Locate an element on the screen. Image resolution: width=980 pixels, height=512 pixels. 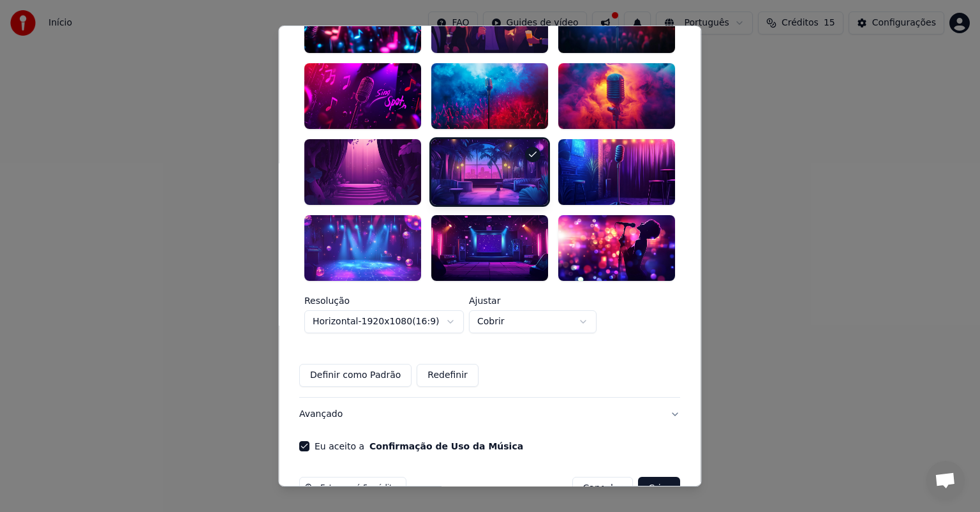
button: Criar is located at coordinates (659, 488).